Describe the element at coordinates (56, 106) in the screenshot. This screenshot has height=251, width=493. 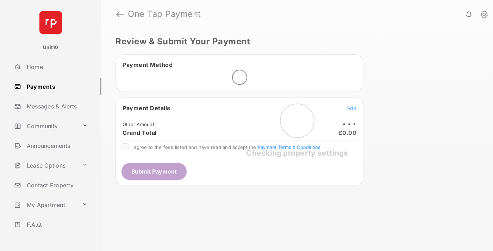
I see `a: Messages & Alerts` at that location.